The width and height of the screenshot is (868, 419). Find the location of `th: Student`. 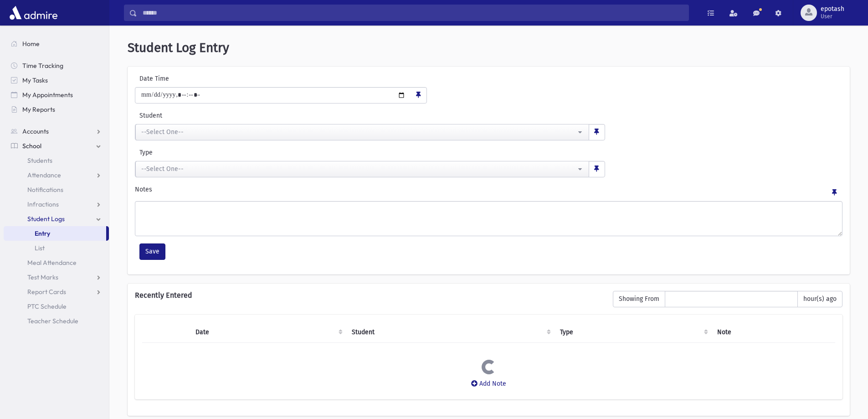

th: Student is located at coordinates (450, 332).